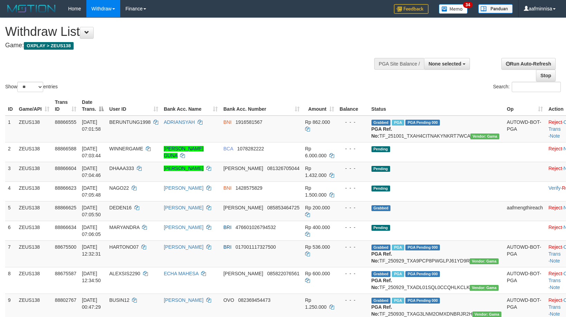  What do you see at coordinates (134, 106) in the screenshot?
I see `th: User ID: activate to sort column ascending` at bounding box center [134, 106].